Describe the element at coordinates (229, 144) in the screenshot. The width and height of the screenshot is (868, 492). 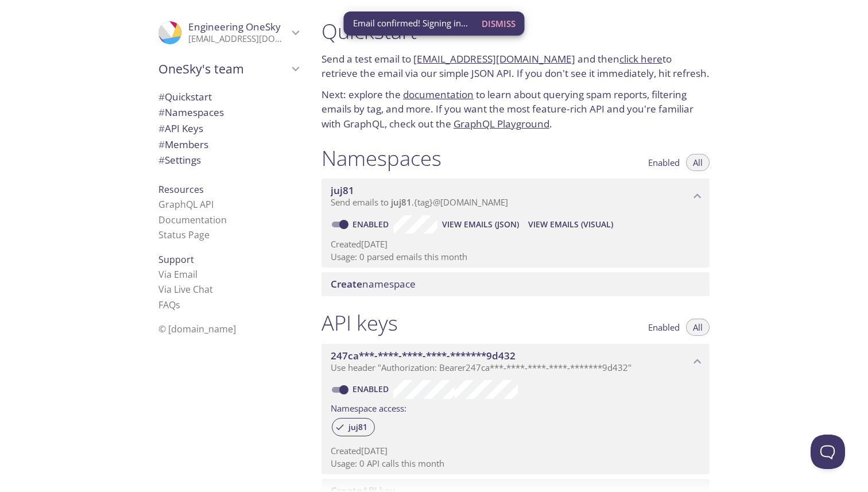
I see `div: Members` at that location.